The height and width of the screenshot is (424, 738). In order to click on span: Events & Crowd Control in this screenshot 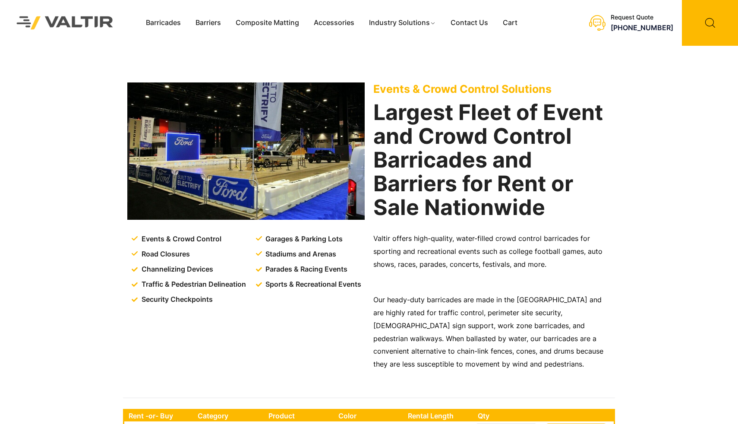, I will do `click(180, 239)`.